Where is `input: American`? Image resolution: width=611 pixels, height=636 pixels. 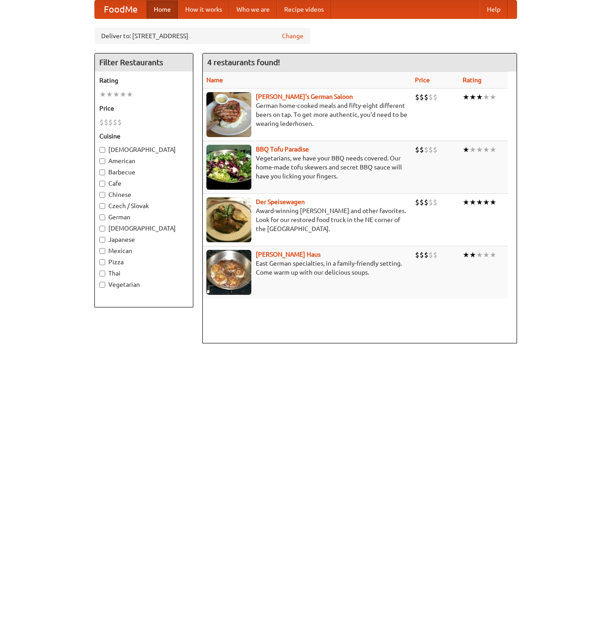 input: American is located at coordinates (102, 161).